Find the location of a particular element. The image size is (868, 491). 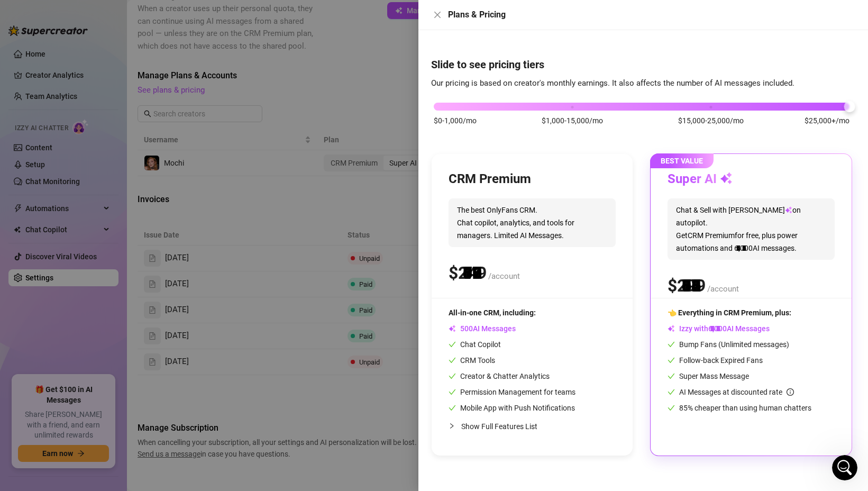

span: Oh, that’s definitely not something that should be happening—thanks for sharing the details and t... is located at coordinates (451, 154).